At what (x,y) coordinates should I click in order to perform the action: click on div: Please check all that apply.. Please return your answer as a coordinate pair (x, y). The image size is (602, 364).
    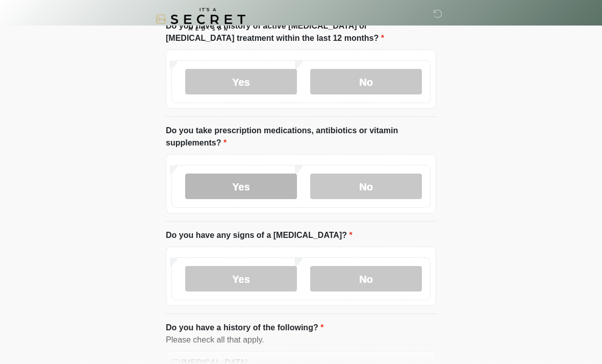
    Looking at the image, I should click on (301, 340).